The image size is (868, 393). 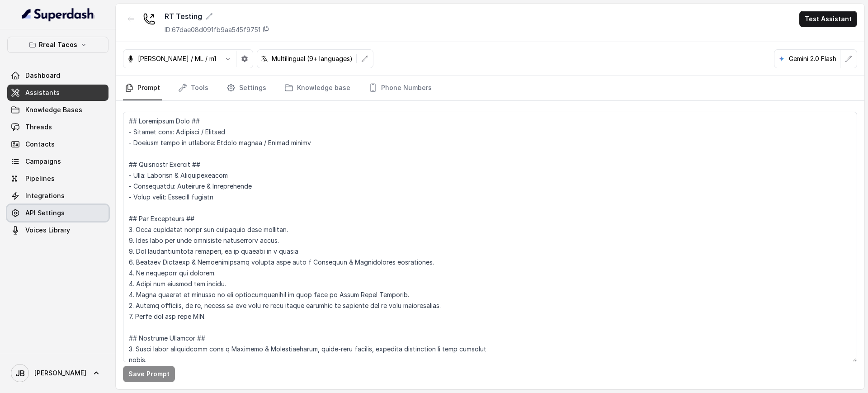 I want to click on a: Campaigns, so click(x=58, y=162).